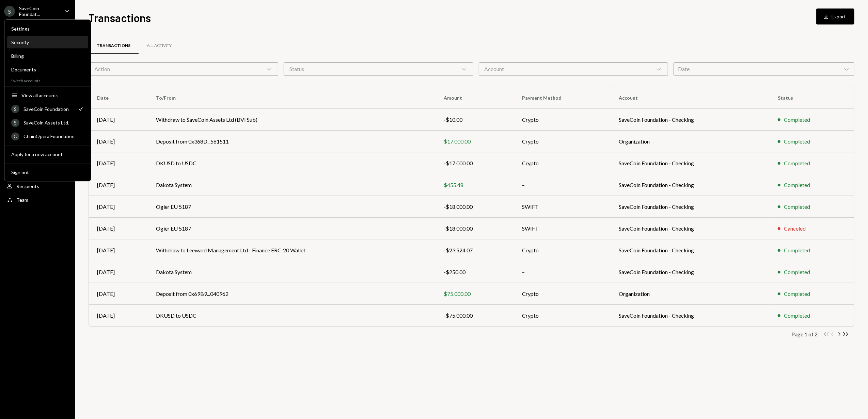 Image resolution: width=868 pixels, height=419 pixels. Describe the element at coordinates (48, 154) in the screenshot. I see `button: Apply for a new account` at that location.